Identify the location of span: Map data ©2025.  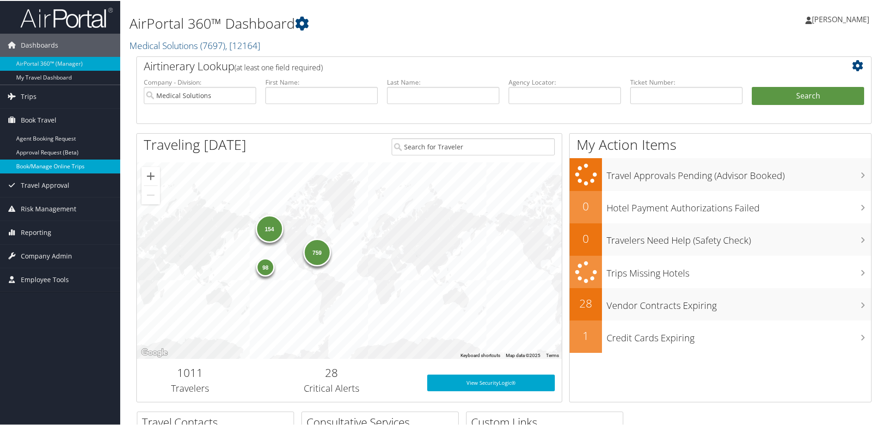
(523, 354).